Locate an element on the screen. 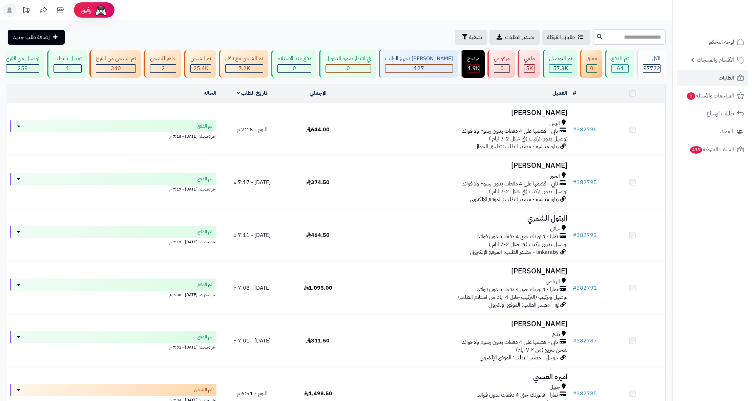 The height and width of the screenshot is (401, 752). span: 340 is located at coordinates (116, 68).